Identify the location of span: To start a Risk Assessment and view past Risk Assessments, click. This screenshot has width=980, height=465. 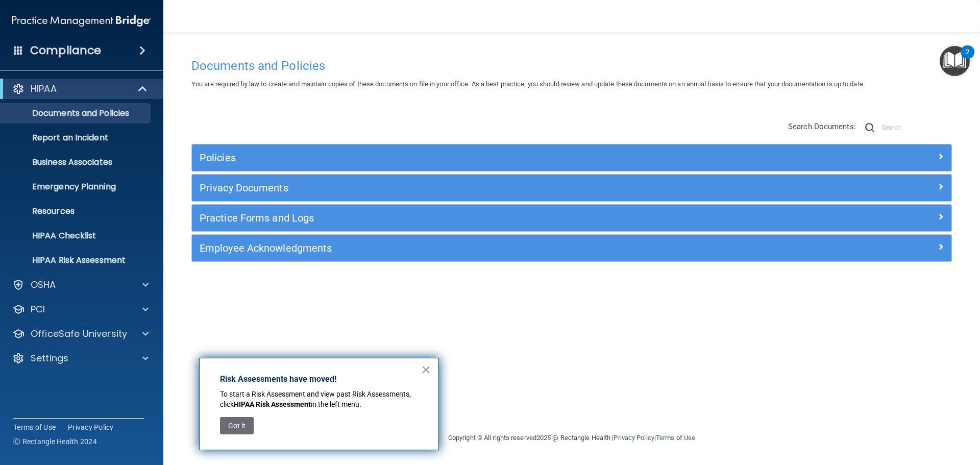
(316, 399).